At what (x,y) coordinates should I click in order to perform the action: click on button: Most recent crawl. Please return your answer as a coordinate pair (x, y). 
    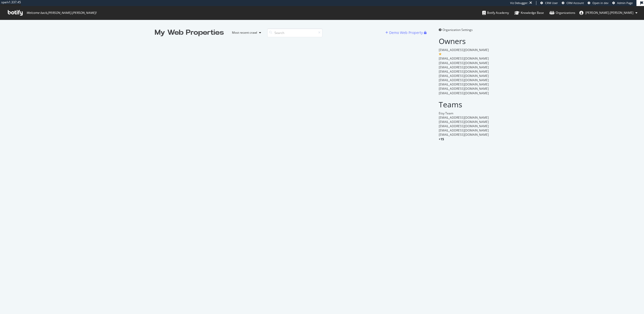
    Looking at the image, I should click on (246, 33).